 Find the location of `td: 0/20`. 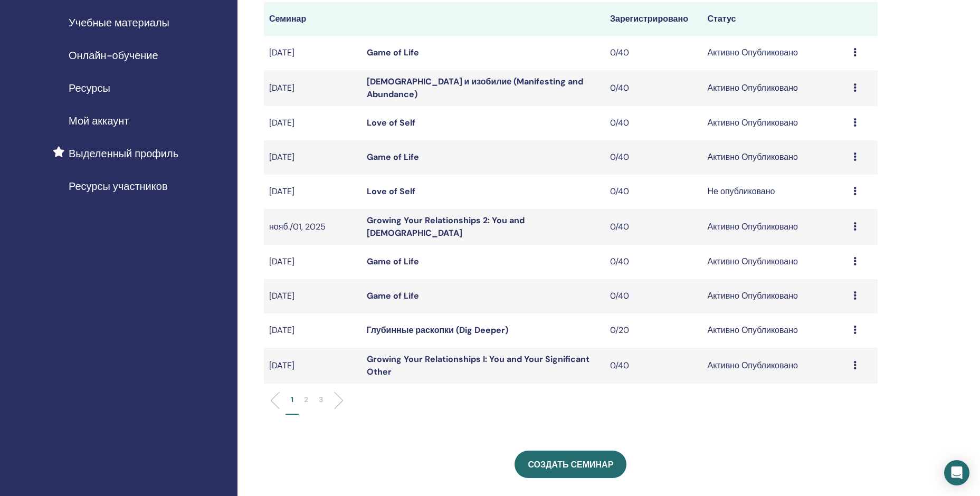

td: 0/20 is located at coordinates (653, 330).